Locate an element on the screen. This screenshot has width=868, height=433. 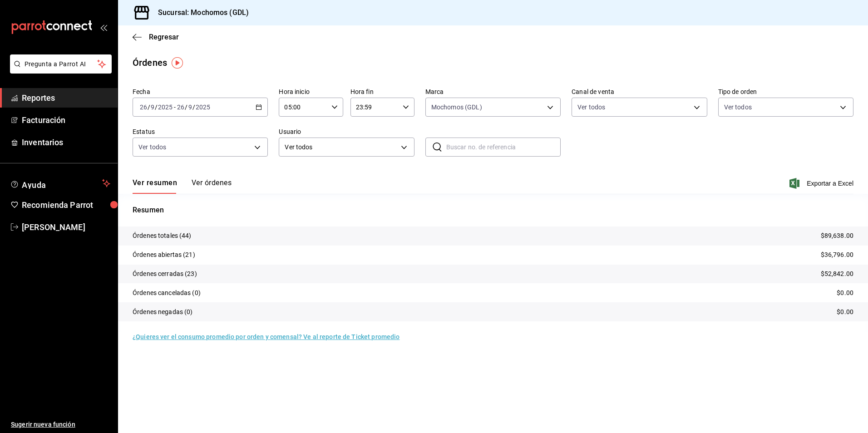
input: Buscar no. de referencia is located at coordinates (503, 147).